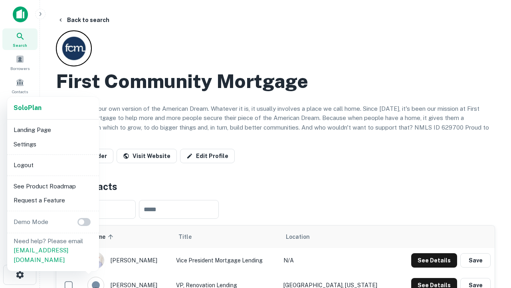 The image size is (511, 288). Describe the element at coordinates (491, 217) in the screenshot. I see `div: Chat Widget` at that location.